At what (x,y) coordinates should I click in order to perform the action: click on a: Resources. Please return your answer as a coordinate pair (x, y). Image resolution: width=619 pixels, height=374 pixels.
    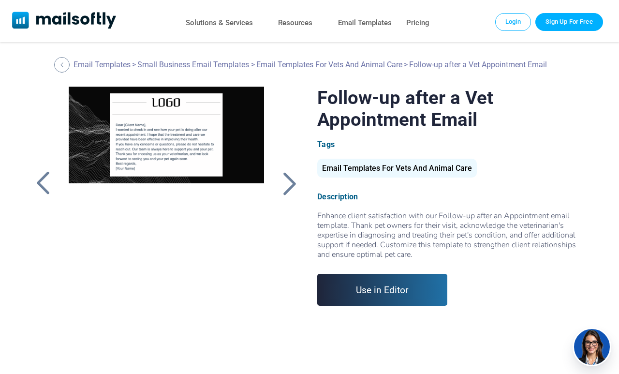
    Looking at the image, I should click on (295, 23).